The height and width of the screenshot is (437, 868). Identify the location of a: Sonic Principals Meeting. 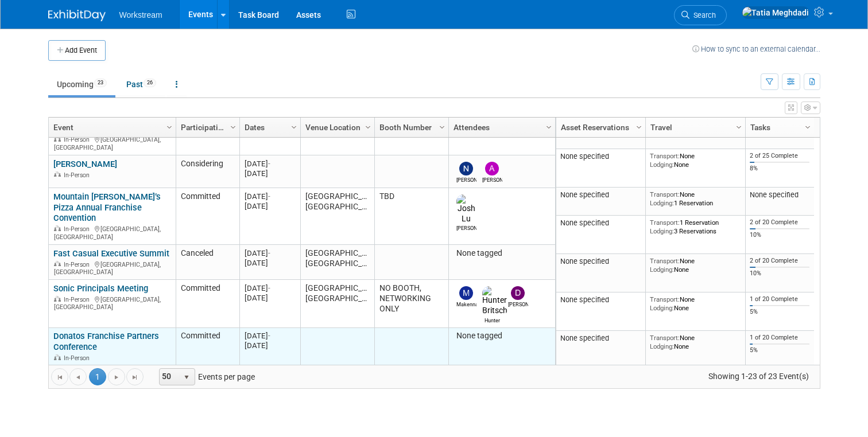
(100, 289).